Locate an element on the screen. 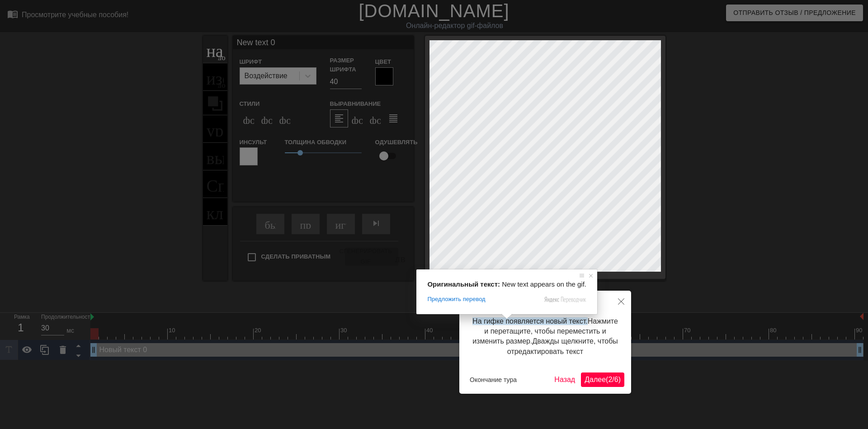 The width and height of the screenshot is (868, 429). span: Предложить перевод is located at coordinates (456, 299).